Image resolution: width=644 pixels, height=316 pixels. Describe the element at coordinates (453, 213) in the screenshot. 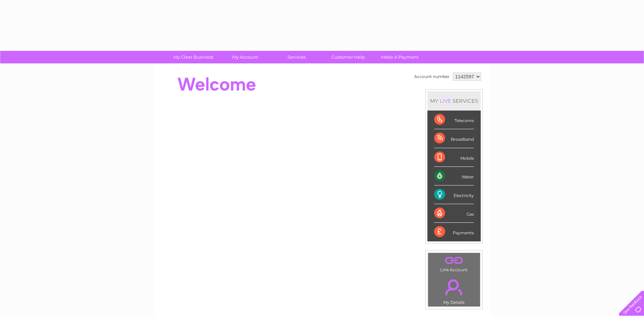

I see `div: Gas` at that location.